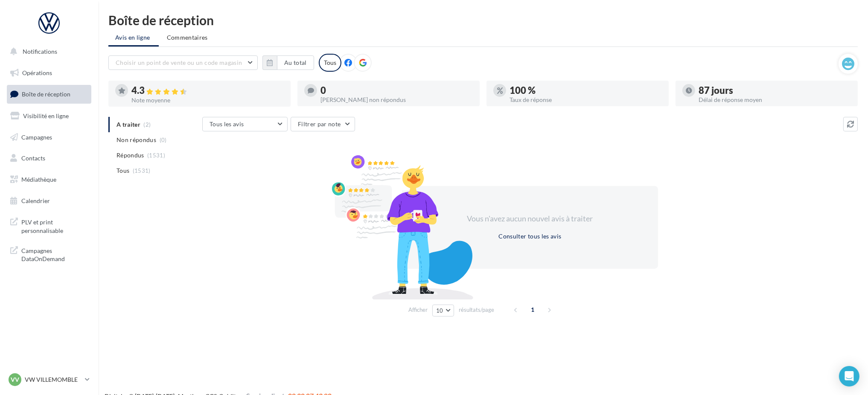 The width and height of the screenshot is (868, 395). What do you see at coordinates (39, 179) in the screenshot?
I see `span: Médiathèque` at bounding box center [39, 179].